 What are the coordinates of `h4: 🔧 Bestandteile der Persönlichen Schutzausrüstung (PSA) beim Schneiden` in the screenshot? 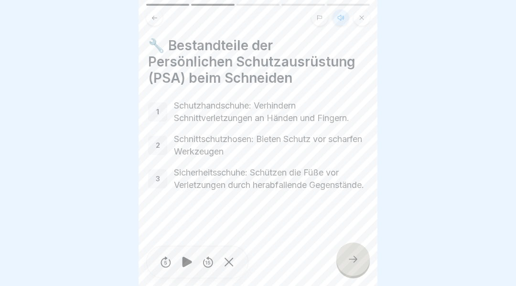 It's located at (258, 62).